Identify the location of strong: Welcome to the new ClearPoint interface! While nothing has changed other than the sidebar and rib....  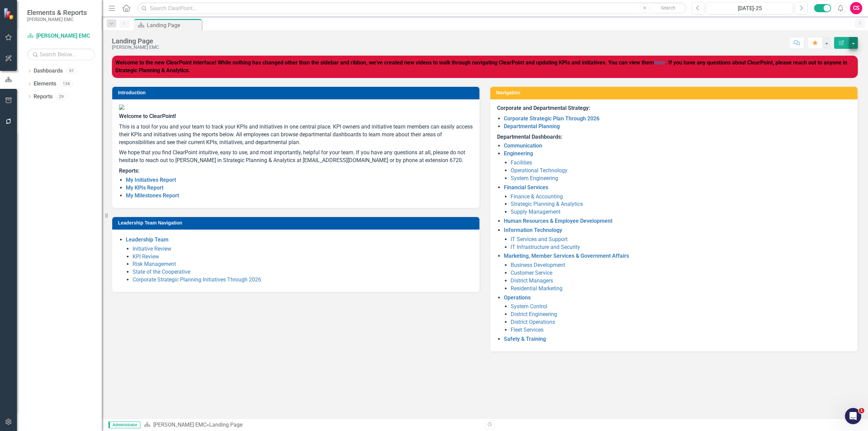
(481, 66).